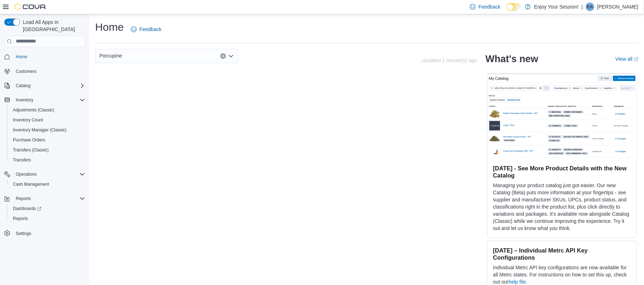  I want to click on span: Porcupine, so click(110, 56).